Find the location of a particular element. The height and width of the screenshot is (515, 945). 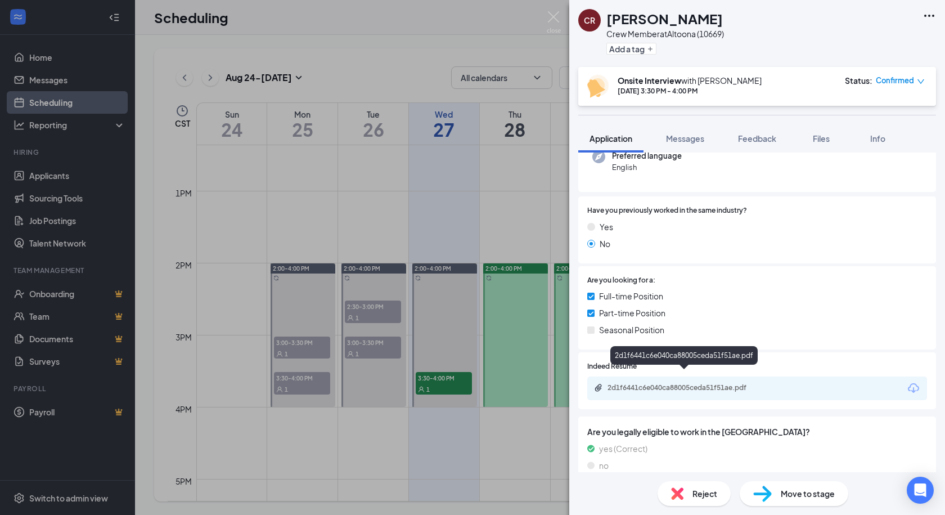

svg: Download is located at coordinates (914, 388).